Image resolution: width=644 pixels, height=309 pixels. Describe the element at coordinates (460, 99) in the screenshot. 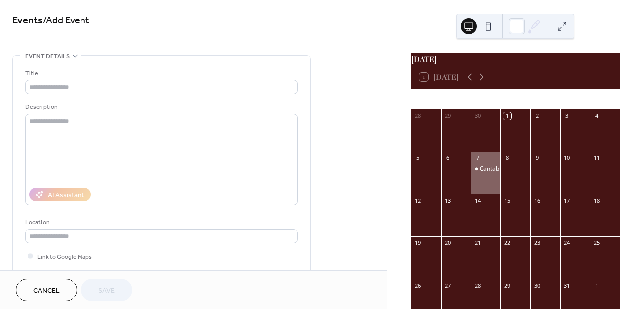

I see `div: Mon` at that location.